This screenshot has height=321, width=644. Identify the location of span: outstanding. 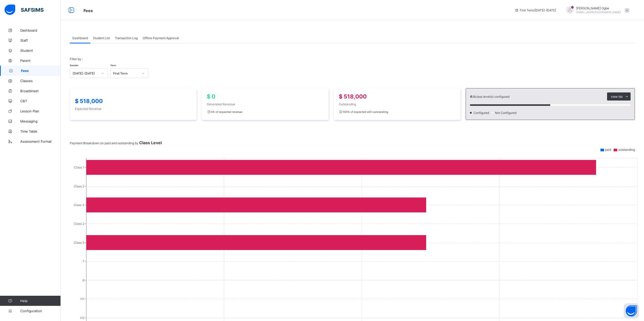
(627, 150).